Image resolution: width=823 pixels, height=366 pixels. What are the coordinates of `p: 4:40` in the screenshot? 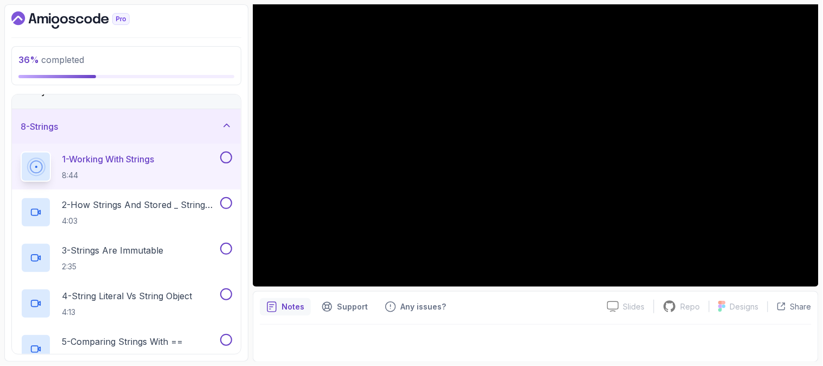 It's located at (122, 358).